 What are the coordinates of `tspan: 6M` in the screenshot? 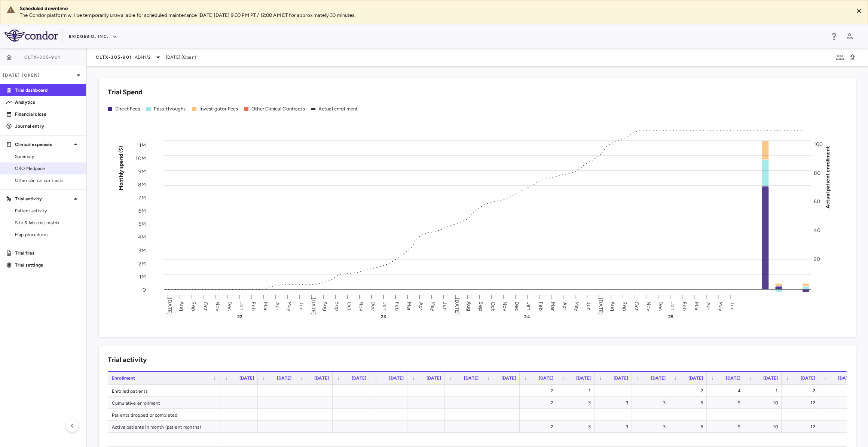 It's located at (142, 211).